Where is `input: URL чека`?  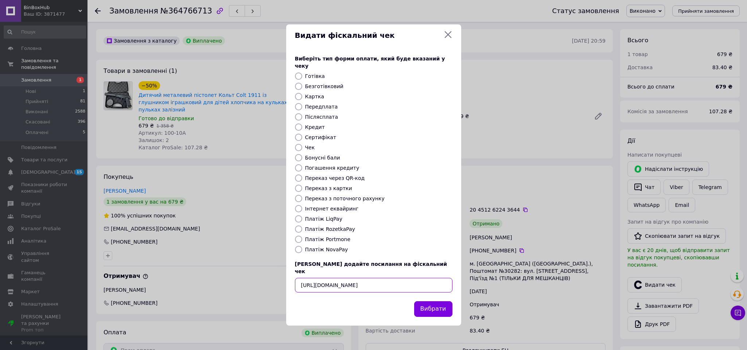 input: URL чека is located at coordinates (373, 285).